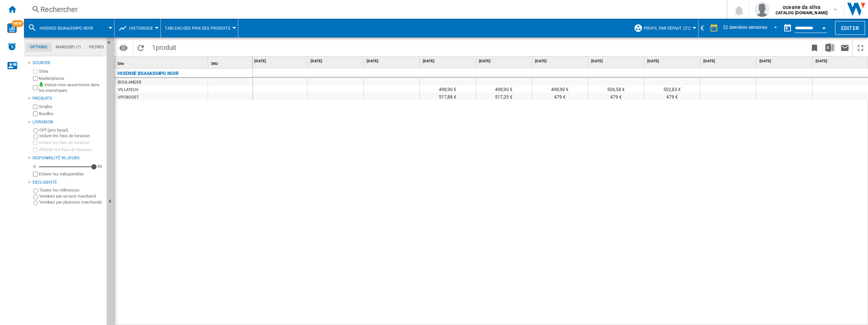  I want to click on input: Toutes les références, so click(36, 191).